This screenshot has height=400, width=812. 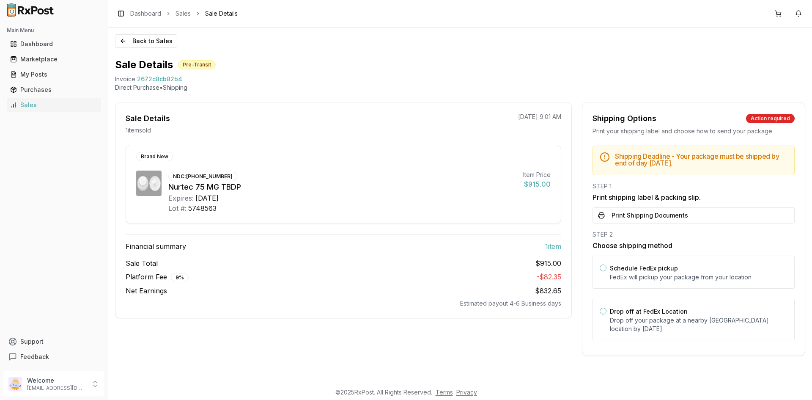 I want to click on div: Print your shipping label and choose how to send your package, so click(x=693, y=131).